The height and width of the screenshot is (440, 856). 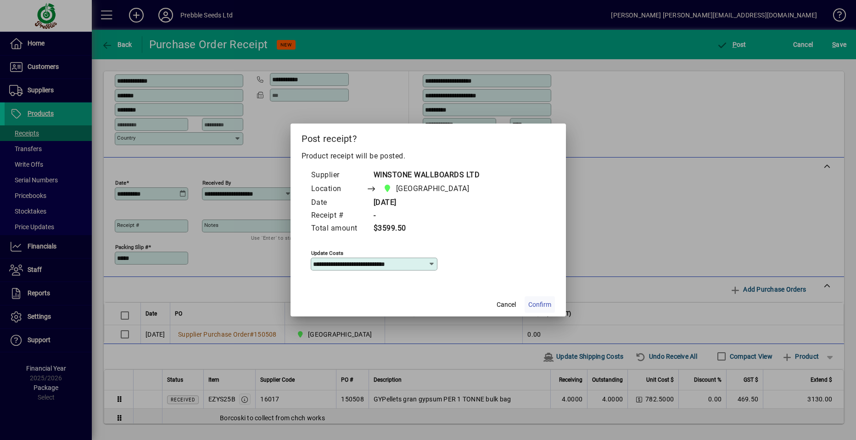 What do you see at coordinates (339, 189) in the screenshot?
I see `td: Location` at bounding box center [339, 189].